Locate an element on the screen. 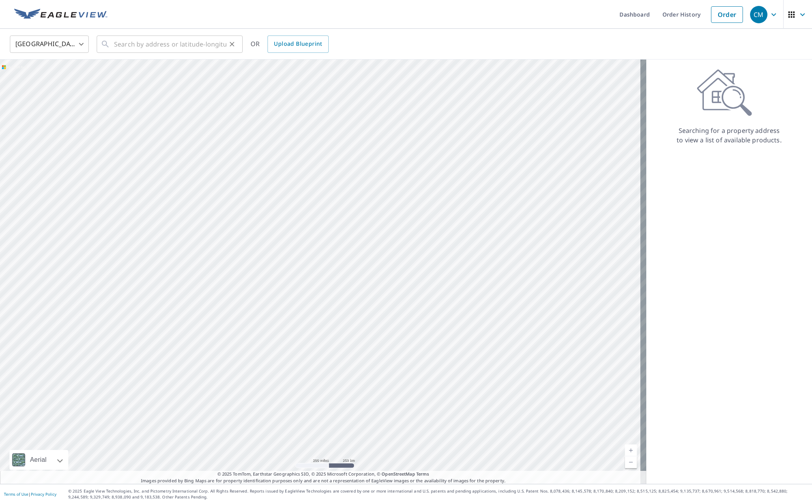  input: Search by address or latitude-longitude is located at coordinates (170, 44).